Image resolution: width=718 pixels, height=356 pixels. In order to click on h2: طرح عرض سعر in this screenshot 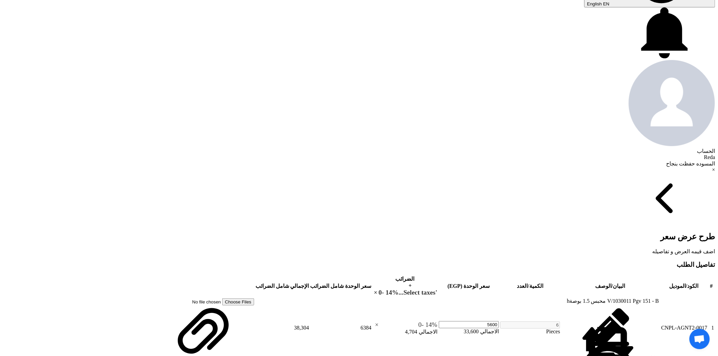, I will do `click(359, 237)`.